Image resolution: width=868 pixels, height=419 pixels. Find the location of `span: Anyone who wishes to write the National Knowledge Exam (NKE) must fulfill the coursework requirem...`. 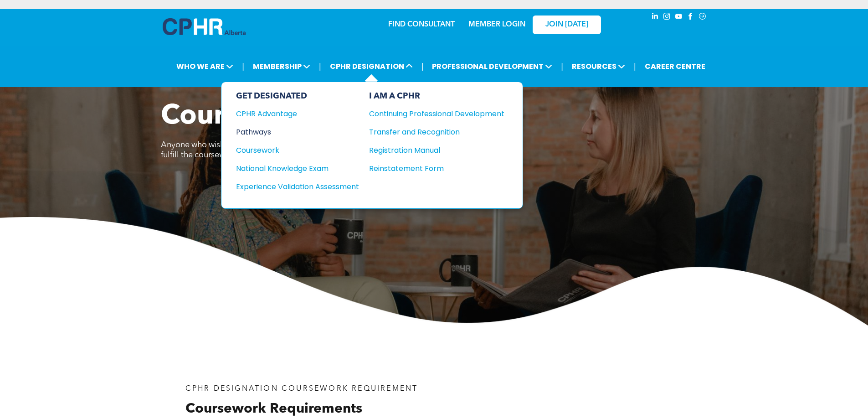

span: Anyone who wishes to write the National Knowledge Exam (NKE) must fulfill the coursework requirem... is located at coordinates (290, 150).